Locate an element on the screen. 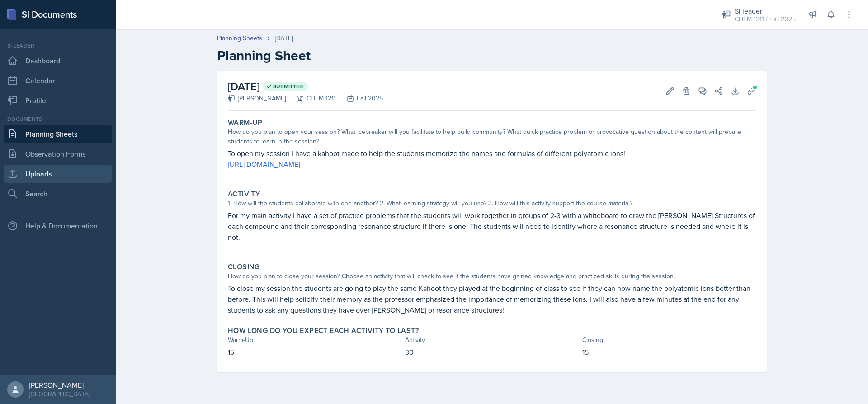 Image resolution: width=868 pixels, height=404 pixels. div: How do you plan to close your session? Choose an activity that will check to see if the students ... is located at coordinates (492, 276).